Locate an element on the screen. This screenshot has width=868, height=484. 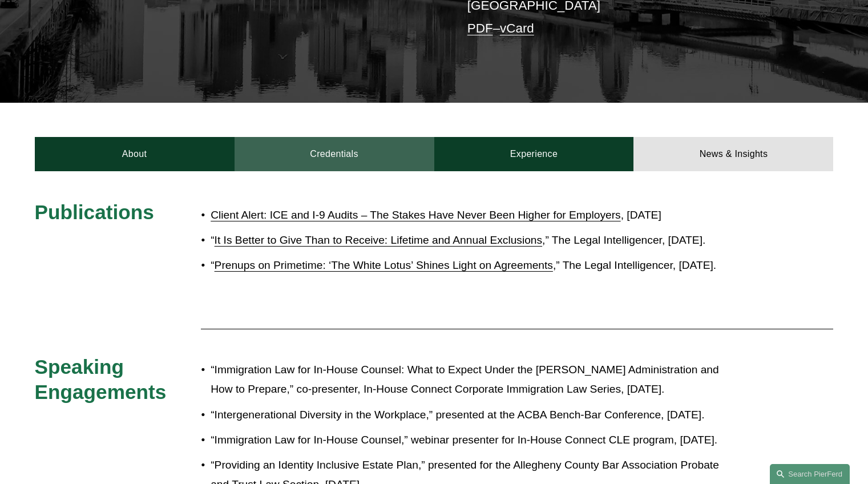
a: Search this site is located at coordinates (810, 474).